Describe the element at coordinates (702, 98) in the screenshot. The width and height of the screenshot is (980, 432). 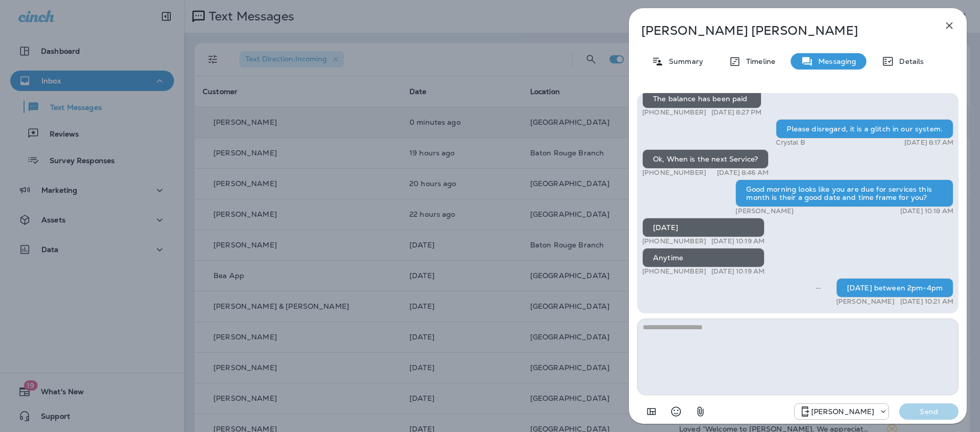
I see `div: The balance has been paid` at that location.